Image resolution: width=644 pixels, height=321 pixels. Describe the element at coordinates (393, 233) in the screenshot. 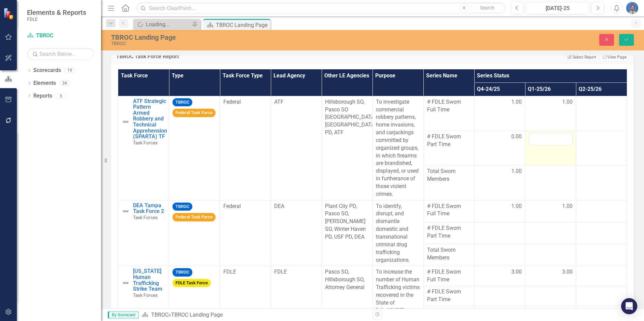

I see `span: To identify, disrupt, and dismantle domestic and transnational criminal drug trafficking organiza...` at that location.